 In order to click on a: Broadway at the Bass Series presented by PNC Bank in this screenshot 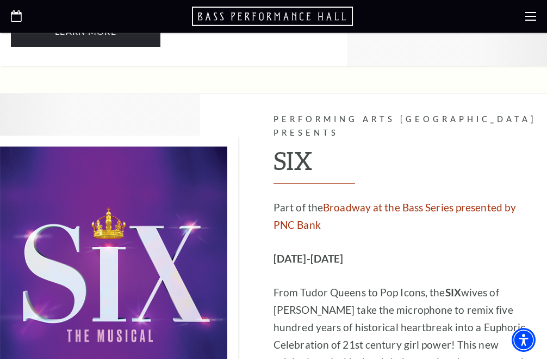, I will do `click(395, 215)`.